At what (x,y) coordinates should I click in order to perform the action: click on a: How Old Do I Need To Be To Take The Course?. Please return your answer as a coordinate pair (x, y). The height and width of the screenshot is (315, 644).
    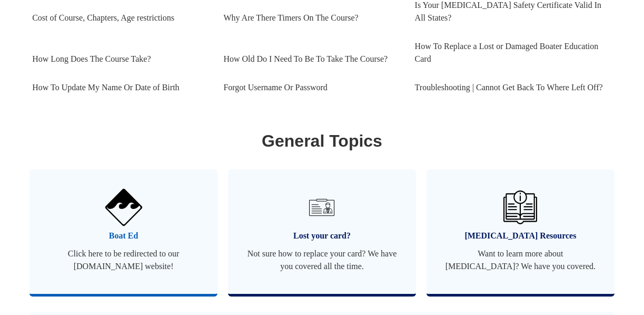
    Looking at the image, I should click on (311, 59).